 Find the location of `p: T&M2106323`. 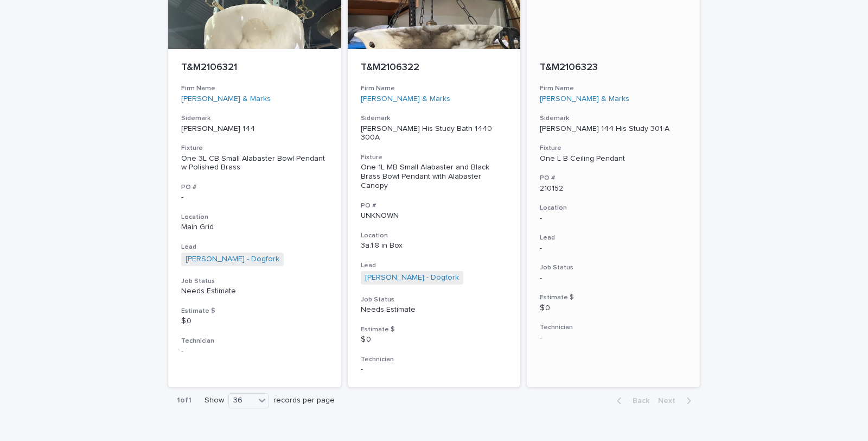

p: T&M2106323 is located at coordinates (613, 68).